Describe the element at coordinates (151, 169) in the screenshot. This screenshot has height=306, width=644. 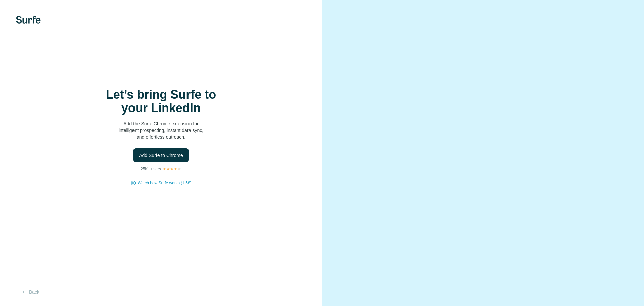
I see `p: 25K+ users` at that location.